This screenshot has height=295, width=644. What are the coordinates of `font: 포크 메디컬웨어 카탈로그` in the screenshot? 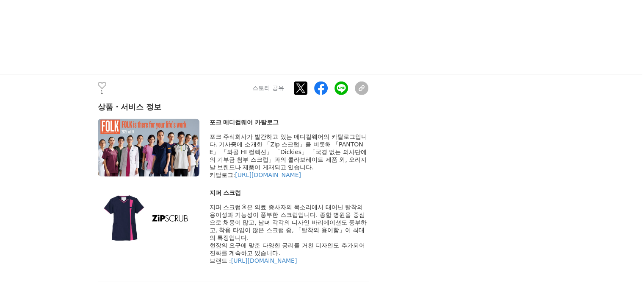 It's located at (244, 122).